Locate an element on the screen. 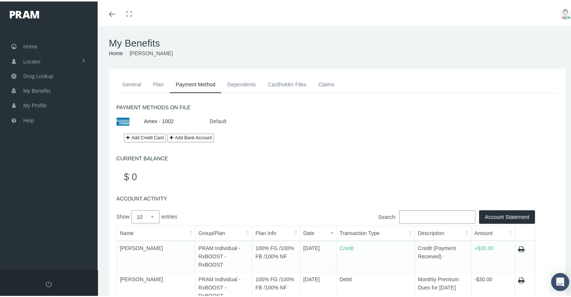 The height and width of the screenshot is (297, 571). th: Transaction Type: activate to sort column ascending is located at coordinates (375, 232).